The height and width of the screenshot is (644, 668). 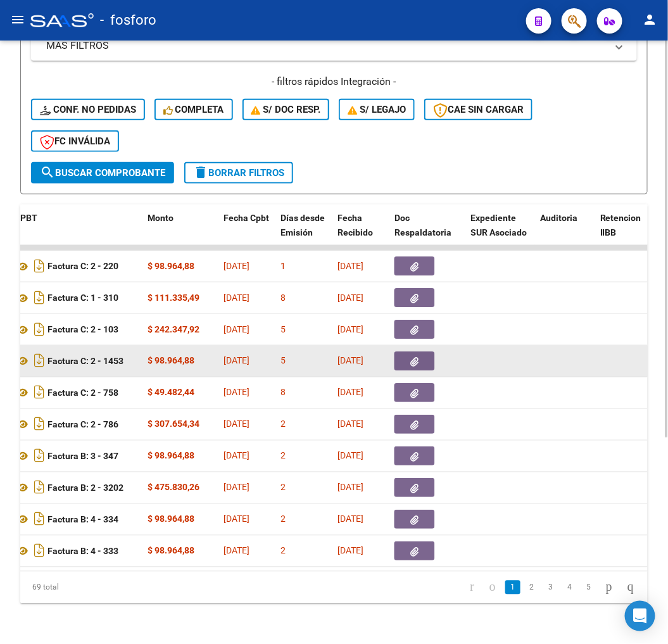 What do you see at coordinates (551, 587) in the screenshot?
I see `a: 3` at bounding box center [551, 587].